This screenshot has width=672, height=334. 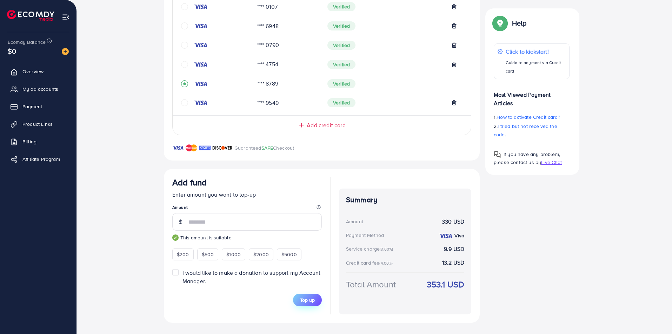 I want to click on div: Credit card fee, so click(x=371, y=263).